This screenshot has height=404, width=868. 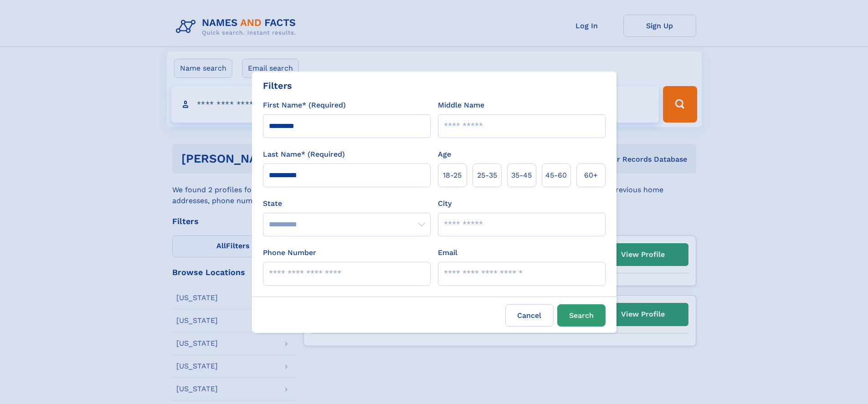 I want to click on label: Middle Name, so click(x=461, y=105).